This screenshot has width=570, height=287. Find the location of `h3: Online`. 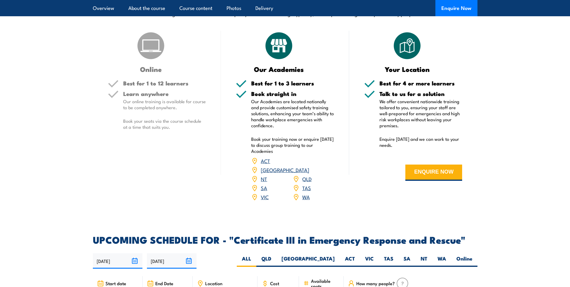

h3: Online is located at coordinates (151, 69).